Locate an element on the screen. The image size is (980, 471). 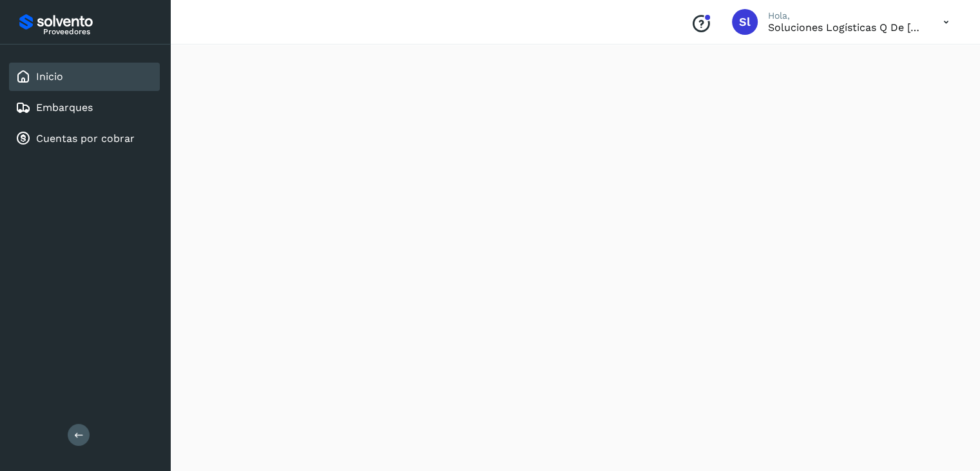
p: Soluciones logísticas q de México sa de cv is located at coordinates (846, 27).